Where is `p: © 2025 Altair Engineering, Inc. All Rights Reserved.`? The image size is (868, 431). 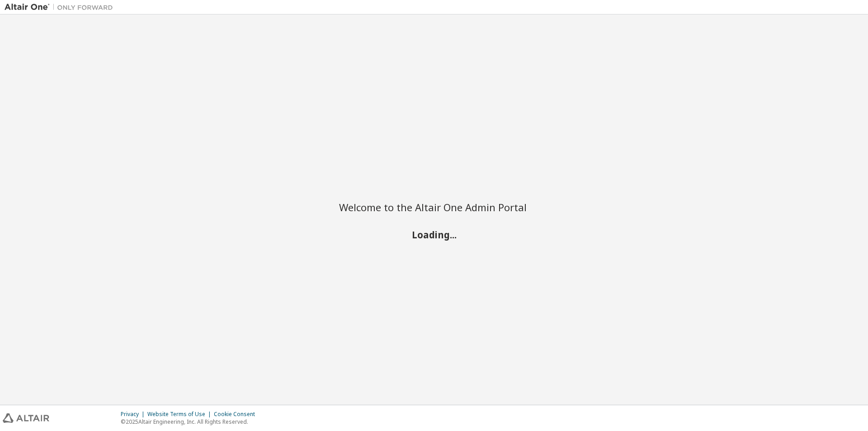 p: © 2025 Altair Engineering, Inc. All Rights Reserved. is located at coordinates (190, 422).